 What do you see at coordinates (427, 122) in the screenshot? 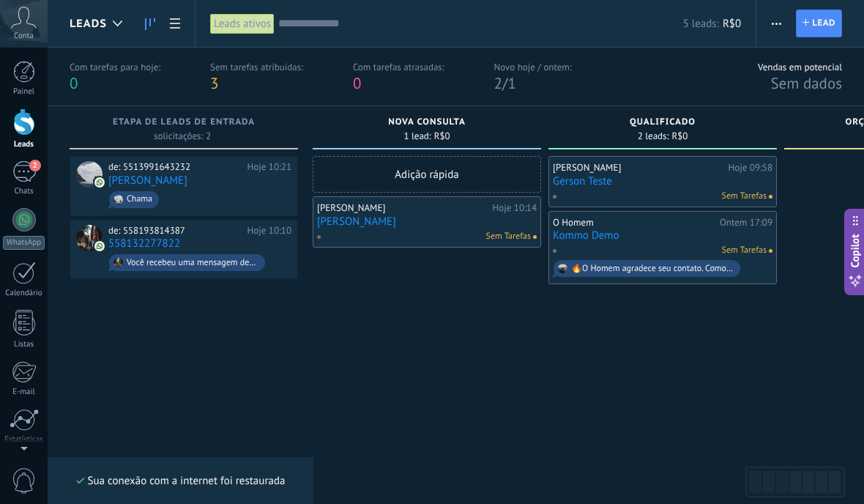
I see `span: Nova consulta` at bounding box center [427, 122].